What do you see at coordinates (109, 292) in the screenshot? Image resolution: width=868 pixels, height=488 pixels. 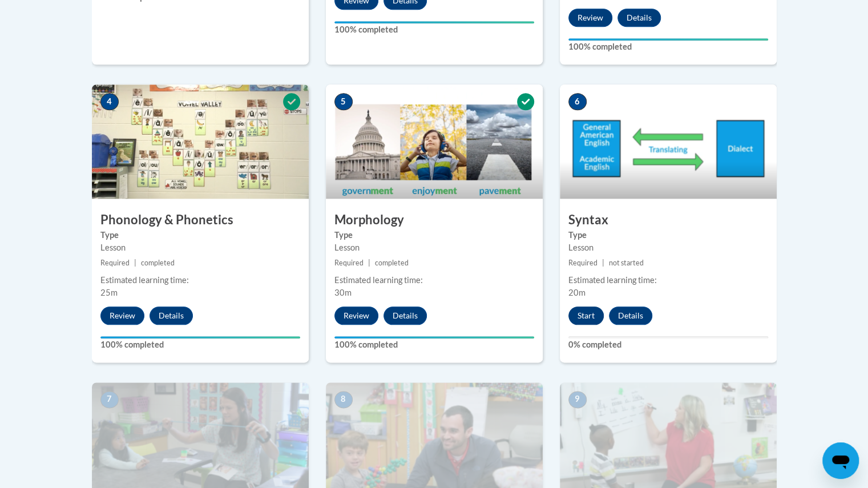 I see `span: 25m` at bounding box center [109, 292].